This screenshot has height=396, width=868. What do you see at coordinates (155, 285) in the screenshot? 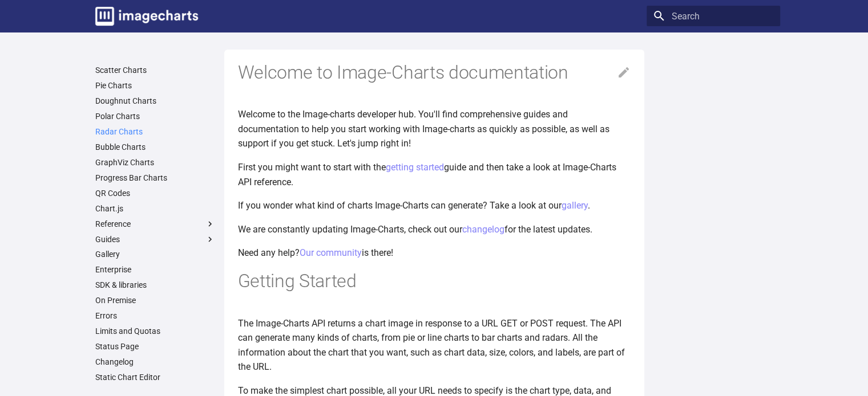
I see `a: SDK & libraries` at bounding box center [155, 285].